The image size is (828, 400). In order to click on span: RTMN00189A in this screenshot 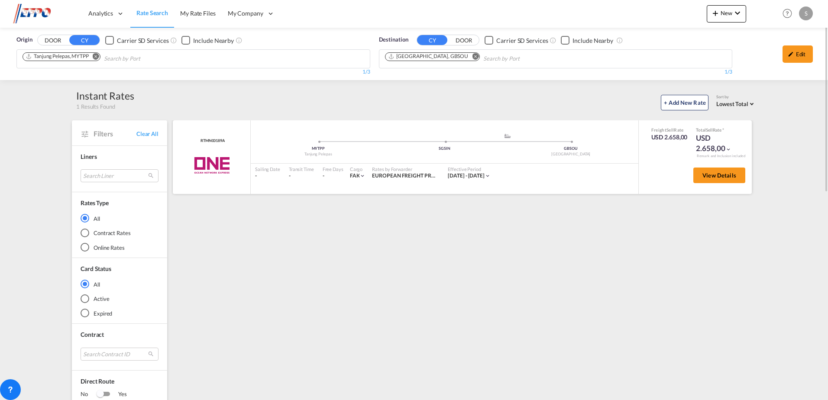, I will do `click(211, 141)`.